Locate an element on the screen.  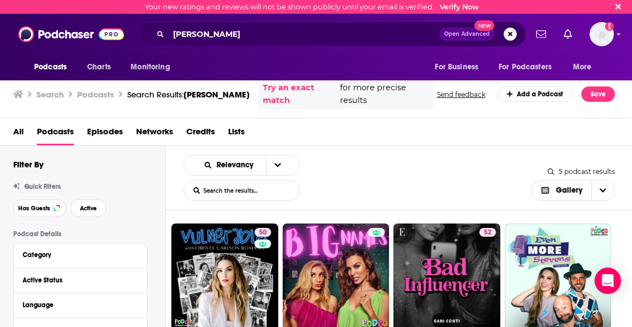
a: 50 is located at coordinates (263, 232).